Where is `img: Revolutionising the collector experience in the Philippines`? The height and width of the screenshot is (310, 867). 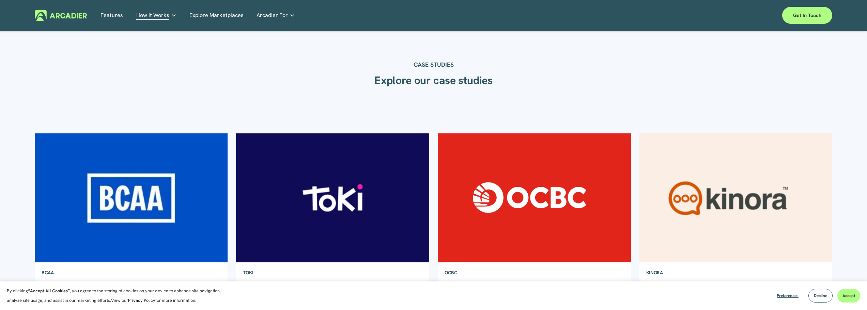 img: Revolutionising the collector experience in the Philippines is located at coordinates (333, 198).